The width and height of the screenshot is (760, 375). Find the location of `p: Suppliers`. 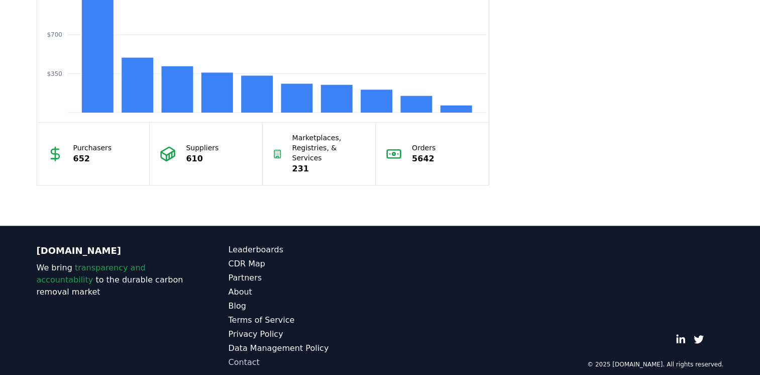

p: Suppliers is located at coordinates (202, 148).